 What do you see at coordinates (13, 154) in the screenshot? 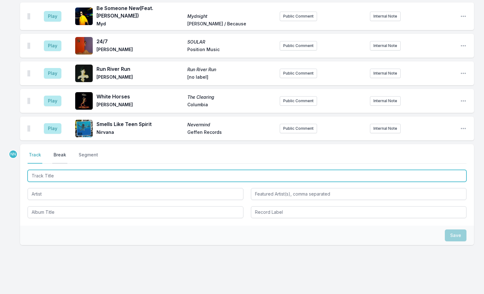
I see `p: Nassir Nassirzadeh` at bounding box center [13, 154].